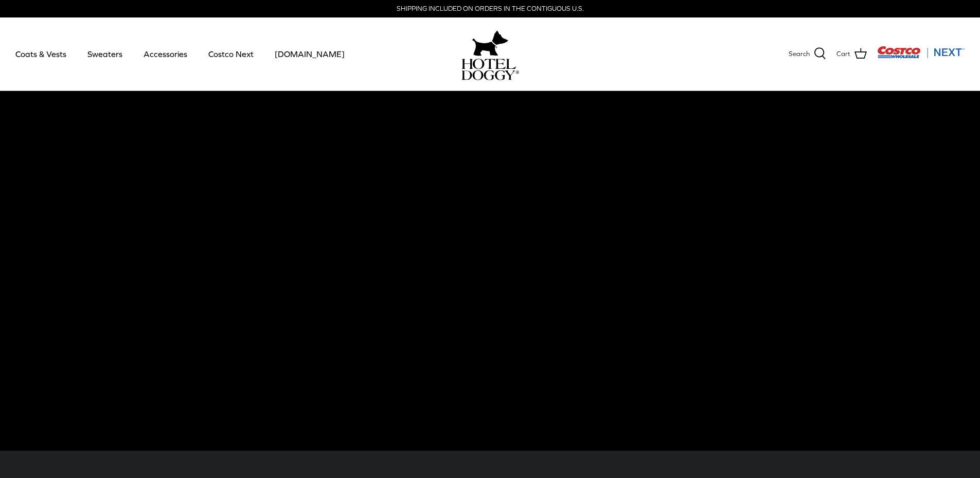 The width and height of the screenshot is (980, 478). I want to click on a: Search, so click(807, 54).